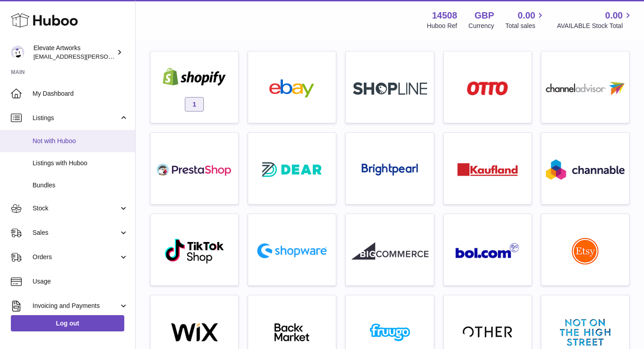 This screenshot has width=644, height=349. What do you see at coordinates (292, 89) in the screenshot?
I see `img: ebay` at bounding box center [292, 89].